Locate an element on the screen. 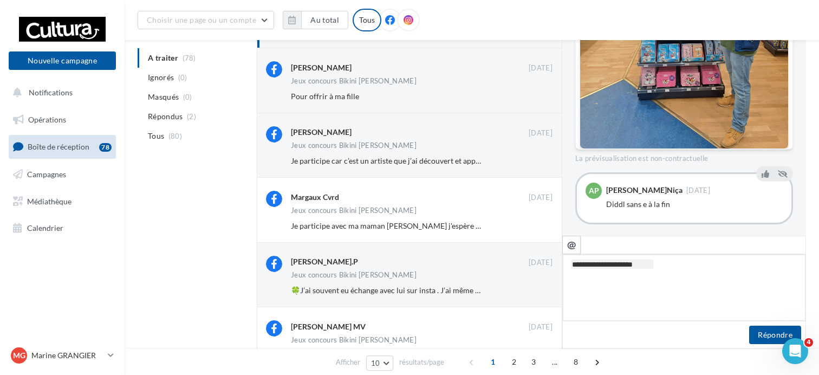  span: 2 is located at coordinates (514, 362).